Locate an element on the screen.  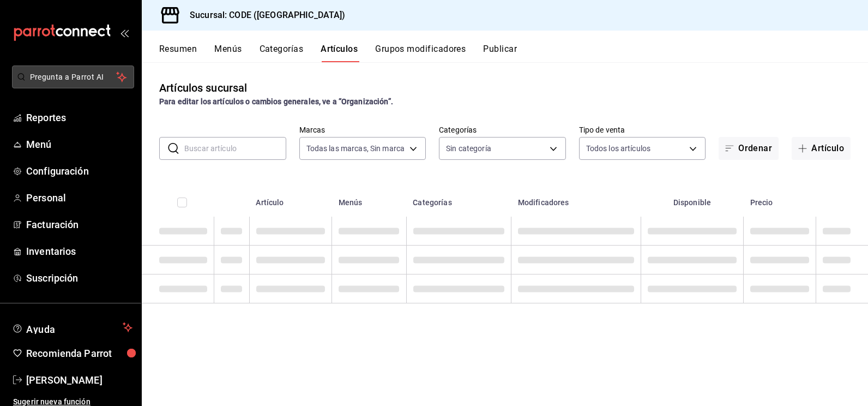
div: Artículos sucursal is located at coordinates (203, 88).